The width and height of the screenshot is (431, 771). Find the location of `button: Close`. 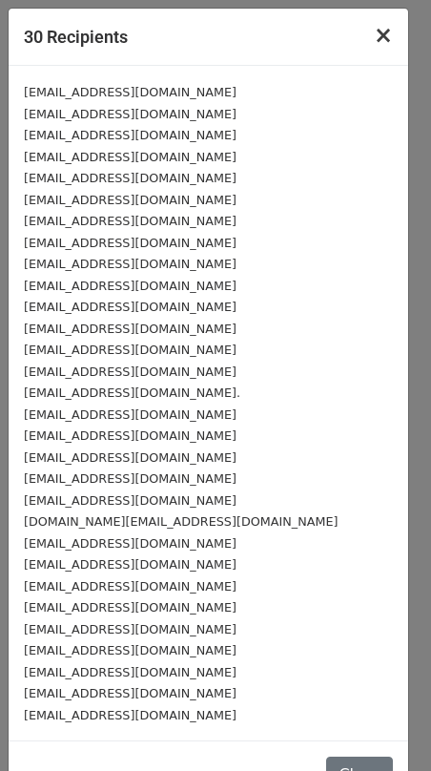

button: Close is located at coordinates (384, 35).